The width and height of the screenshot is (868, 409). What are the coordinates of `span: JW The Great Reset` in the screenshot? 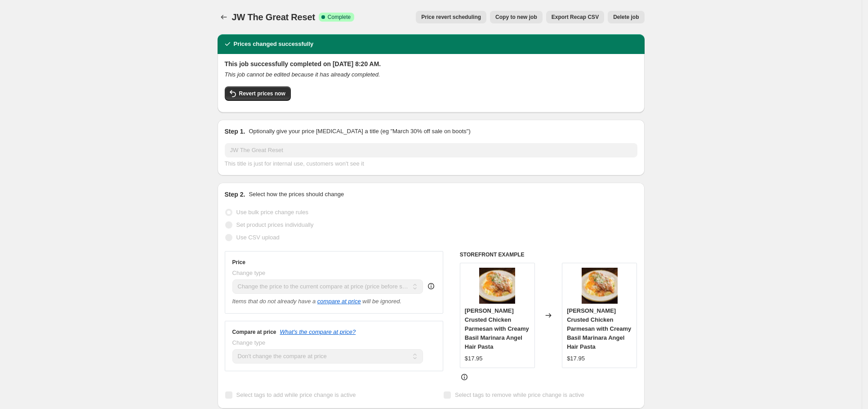 It's located at (273, 17).